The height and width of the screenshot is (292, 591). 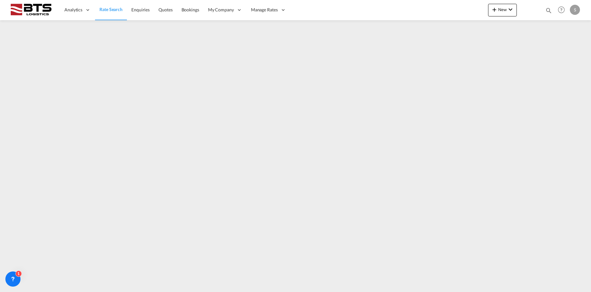 What do you see at coordinates (575, 10) in the screenshot?
I see `div: S` at bounding box center [575, 10].